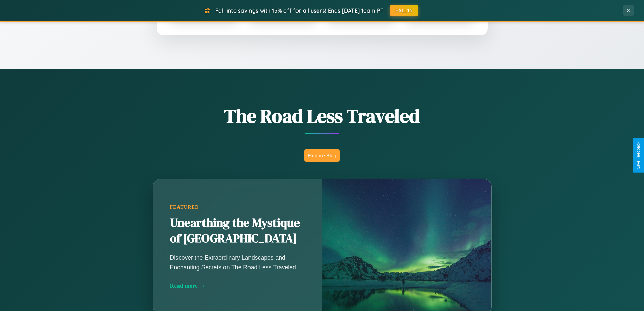 This screenshot has height=311, width=644. I want to click on div: Featured, so click(237, 207).